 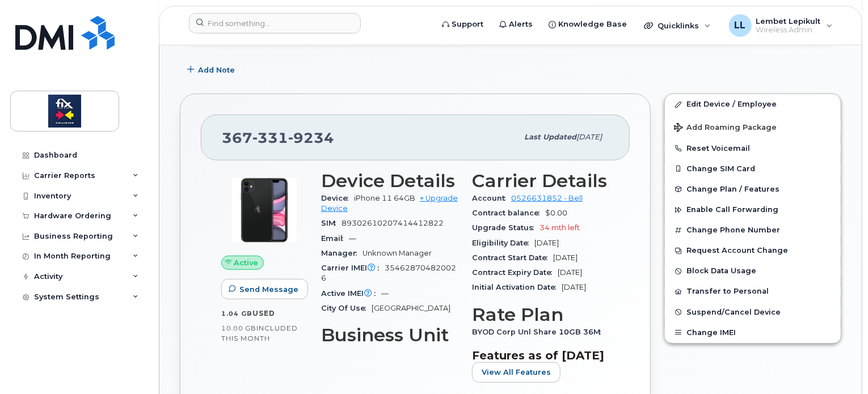 I want to click on span: Initial Activation Date, so click(x=517, y=287).